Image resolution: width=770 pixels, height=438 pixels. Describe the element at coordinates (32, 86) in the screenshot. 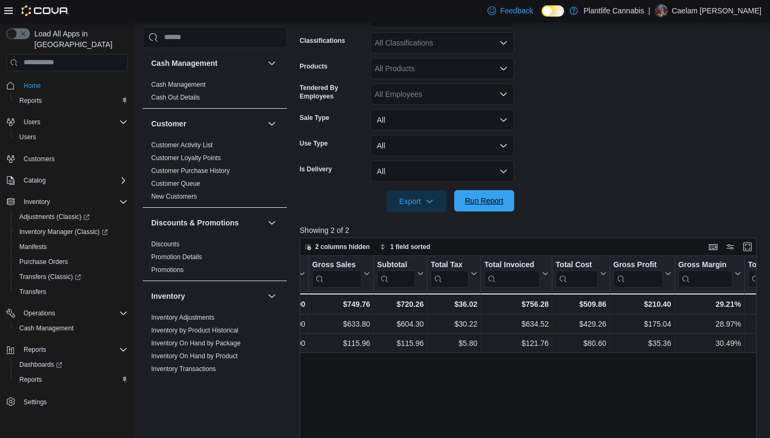

I see `a: Home` at that location.